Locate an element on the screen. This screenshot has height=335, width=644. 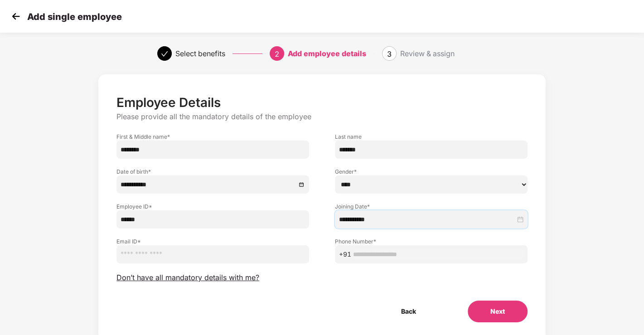
label: Email ID is located at coordinates (213, 241).